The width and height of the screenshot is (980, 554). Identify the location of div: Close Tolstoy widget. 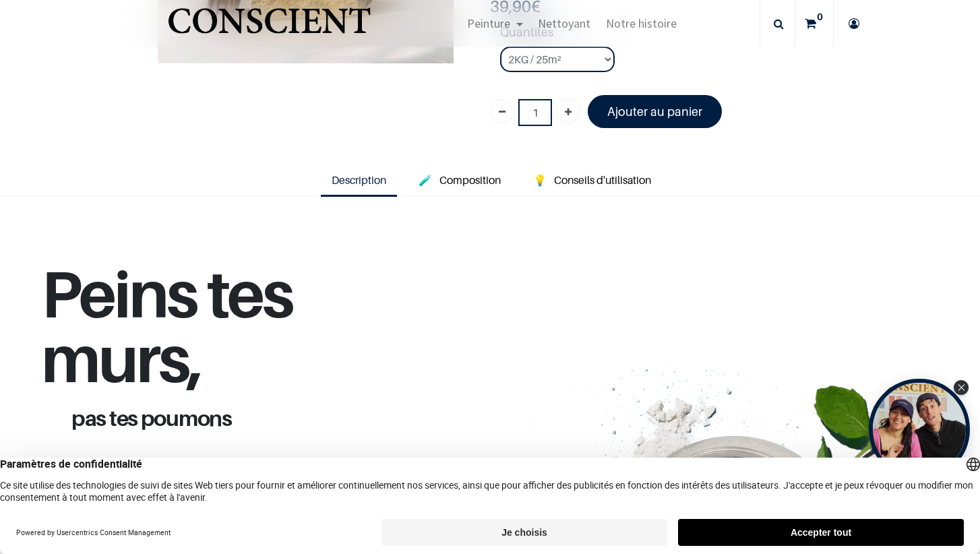
(961, 388).